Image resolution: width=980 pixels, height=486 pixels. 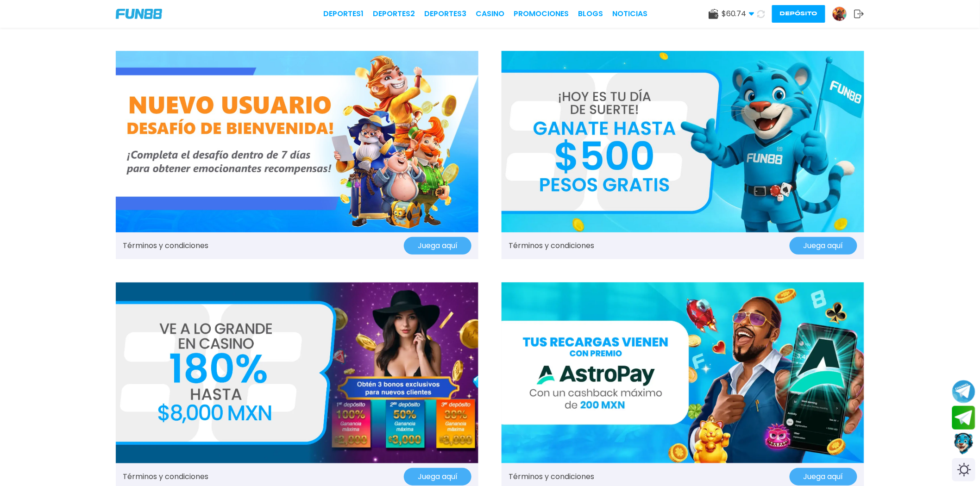 What do you see at coordinates (490, 14) in the screenshot?
I see `a: CASINO` at bounding box center [490, 14].